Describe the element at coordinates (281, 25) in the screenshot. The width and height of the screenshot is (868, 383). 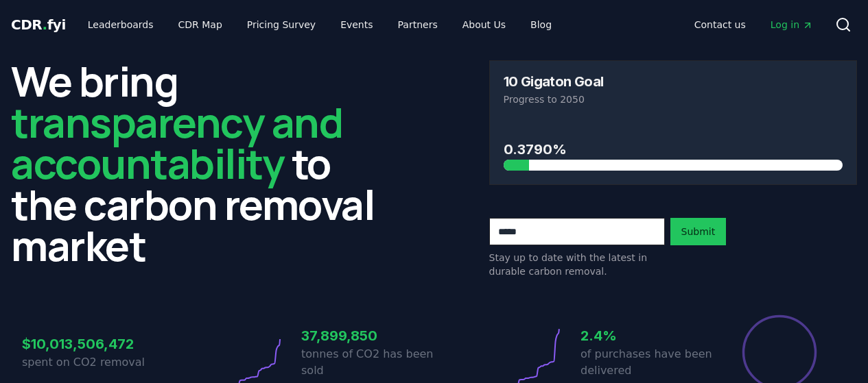
I see `a: Pricing Survey` at that location.